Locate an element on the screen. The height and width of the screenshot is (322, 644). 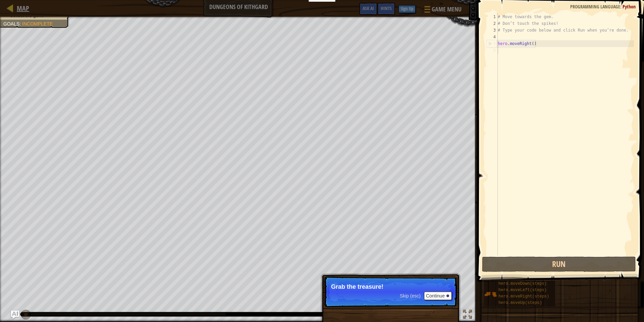
p: Grab the treasure! is located at coordinates (391, 287).